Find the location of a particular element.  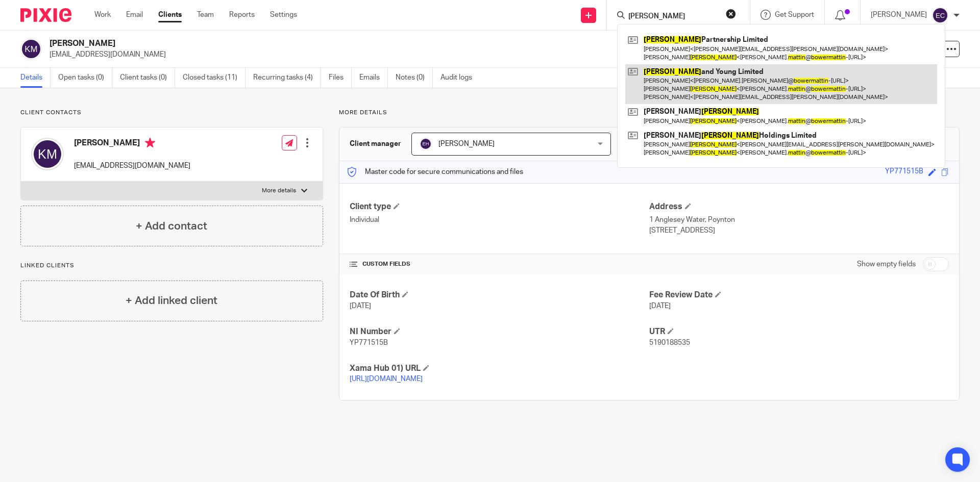

a: Files is located at coordinates (340, 77).